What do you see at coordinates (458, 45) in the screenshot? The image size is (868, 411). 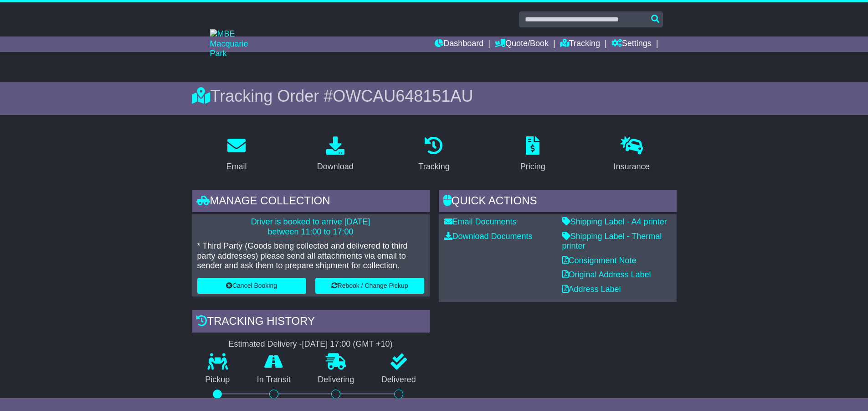 I see `a: Dashboard` at bounding box center [458, 45].